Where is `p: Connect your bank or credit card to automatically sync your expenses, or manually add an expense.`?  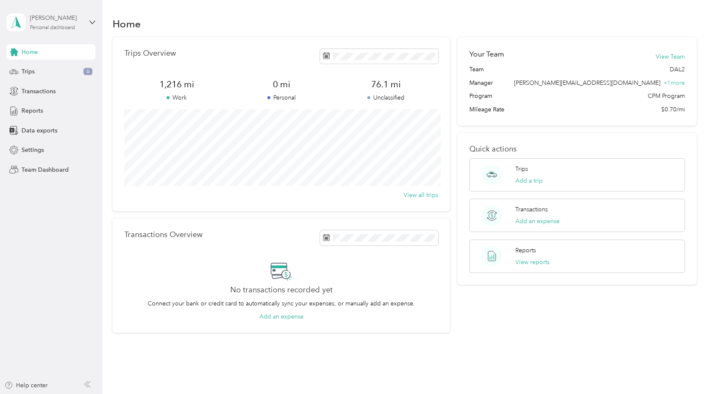
p: Connect your bank or credit card to automatically sync your expenses, or manually add an expense. is located at coordinates (281, 303).